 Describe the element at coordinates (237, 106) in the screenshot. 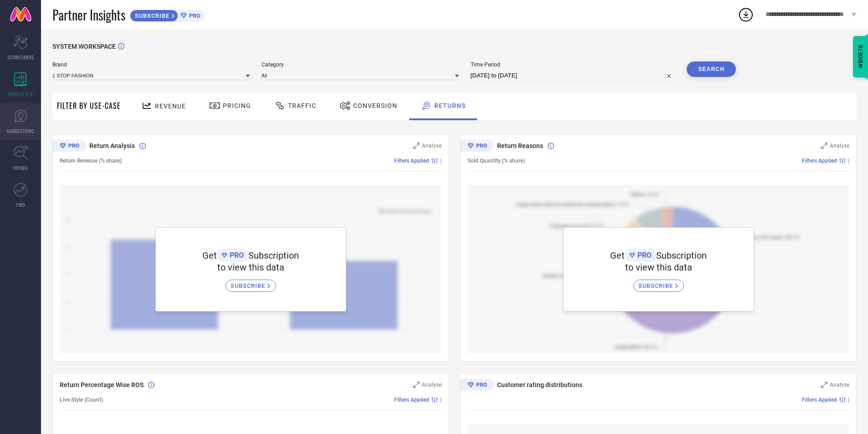

I see `span: Pricing` at that location.